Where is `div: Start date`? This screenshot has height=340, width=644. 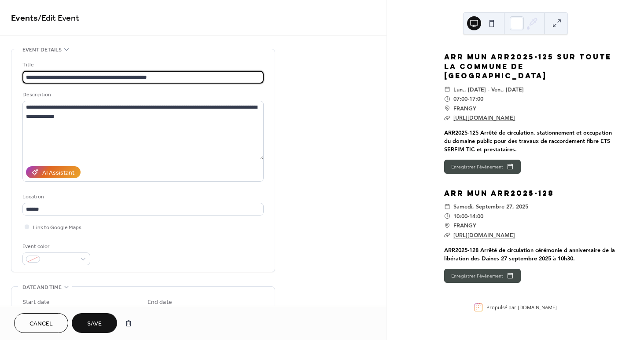 div: Start date is located at coordinates (36, 302).